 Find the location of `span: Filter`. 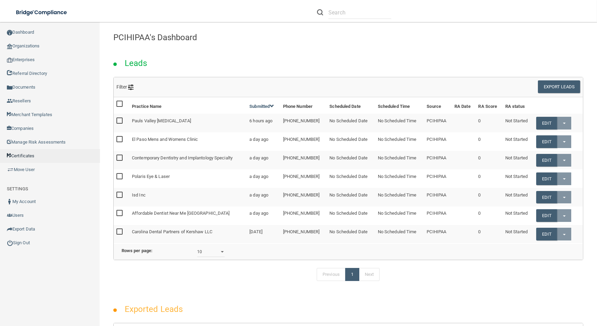

span: Filter is located at coordinates (125, 87).